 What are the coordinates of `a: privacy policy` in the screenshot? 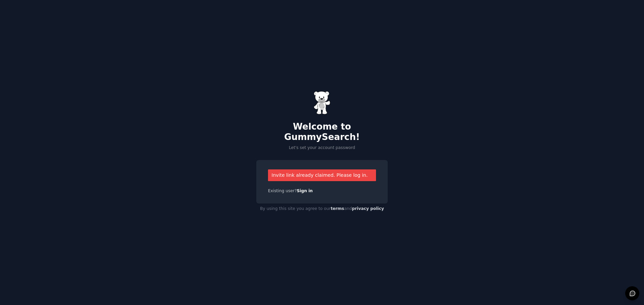 It's located at (368, 209).